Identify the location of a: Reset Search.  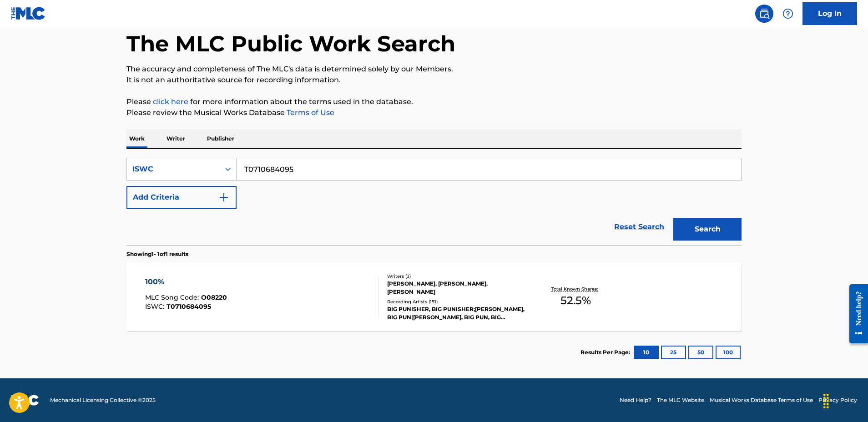
(639, 227).